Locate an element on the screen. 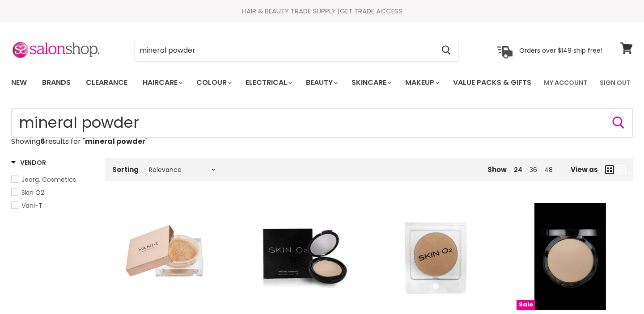 The width and height of the screenshot is (644, 314). strong: 6 is located at coordinates (43, 142).